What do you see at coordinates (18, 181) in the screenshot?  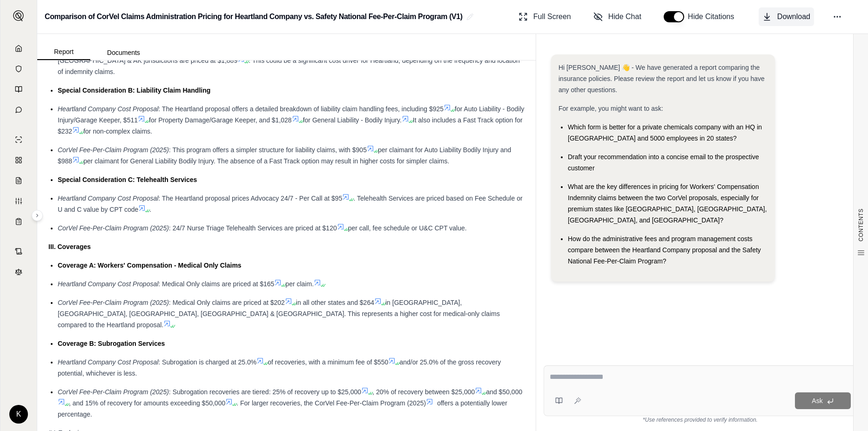 I see `a: Claim Coverage` at bounding box center [18, 181].